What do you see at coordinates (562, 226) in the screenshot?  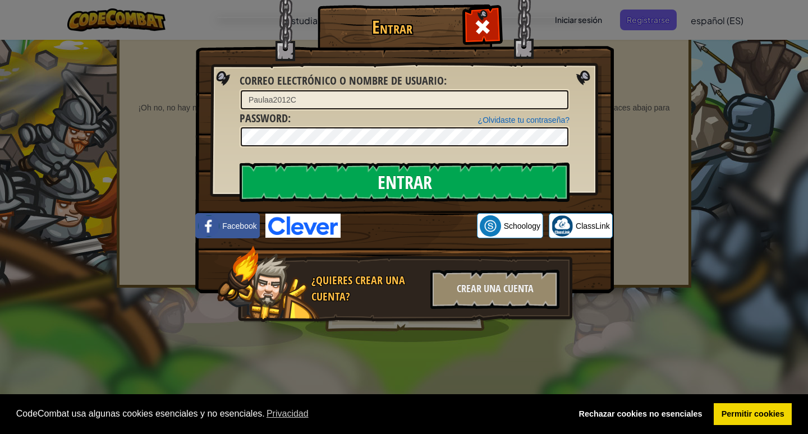 I see `img: classlink-logo-small.png` at bounding box center [562, 226].